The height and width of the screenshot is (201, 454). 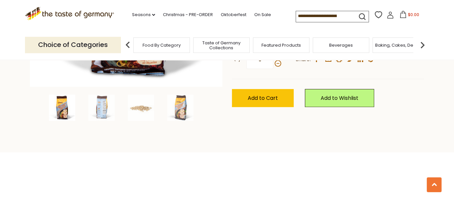 I want to click on a: Oktoberfest, so click(x=234, y=15).